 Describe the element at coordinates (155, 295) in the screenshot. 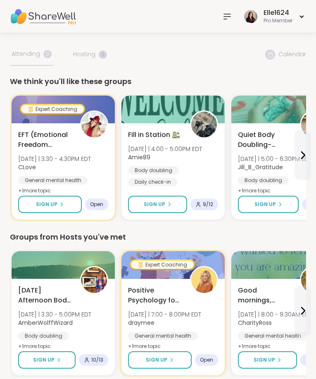

I see `span: Positive Psychology for Everyday Happiness` at that location.